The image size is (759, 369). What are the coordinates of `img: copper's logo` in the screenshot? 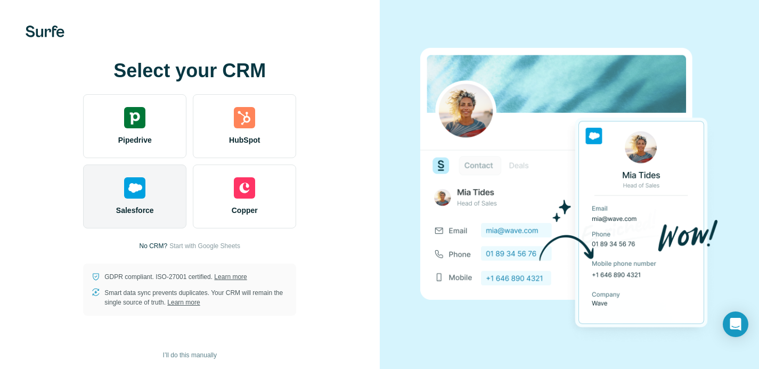 It's located at (245, 188).